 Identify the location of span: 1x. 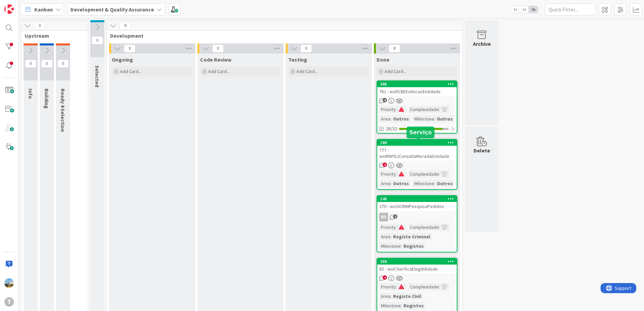
(515, 10).